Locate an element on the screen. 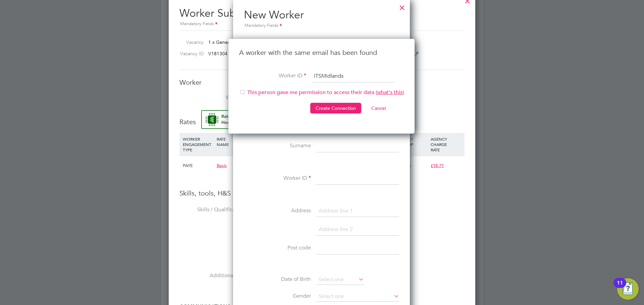 The height and width of the screenshot is (305, 644). div: PAYE is located at coordinates (198, 166).